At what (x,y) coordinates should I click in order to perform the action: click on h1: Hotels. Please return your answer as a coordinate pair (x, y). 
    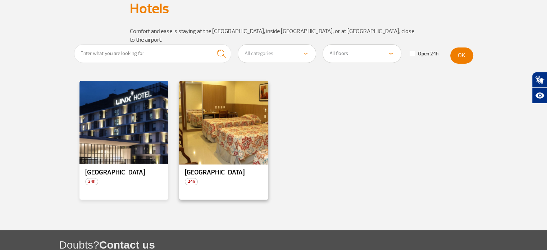
    Looking at the image, I should click on (274, 9).